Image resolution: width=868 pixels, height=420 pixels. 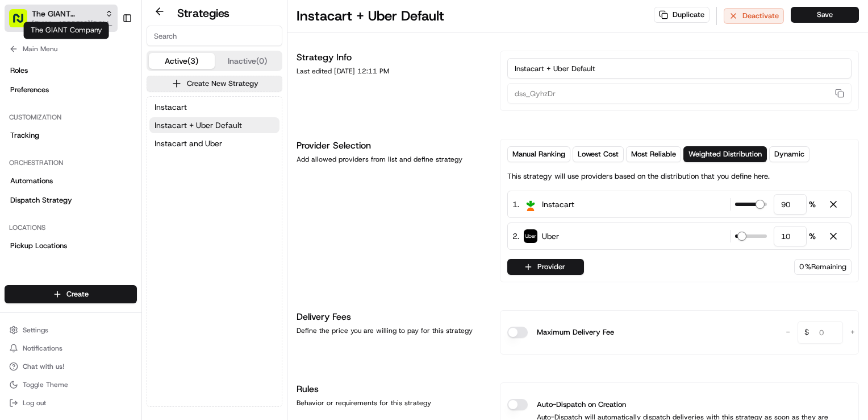 I want to click on p: This strategy will use providers based on the distribution that you define here., so click(x=639, y=176).